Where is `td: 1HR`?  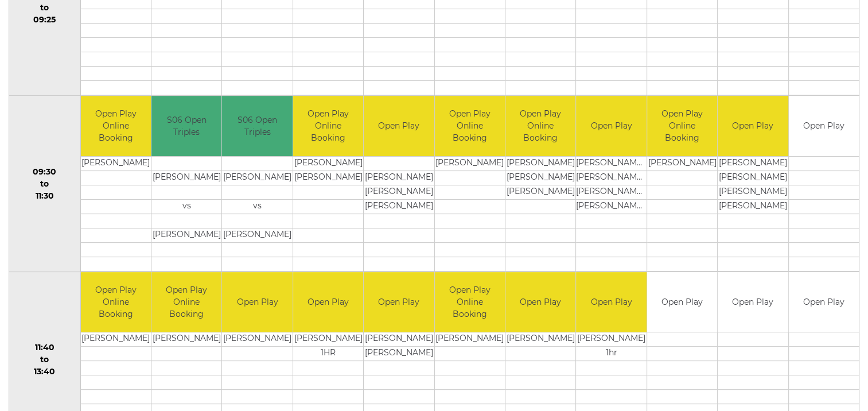
td: 1HR is located at coordinates (328, 354).